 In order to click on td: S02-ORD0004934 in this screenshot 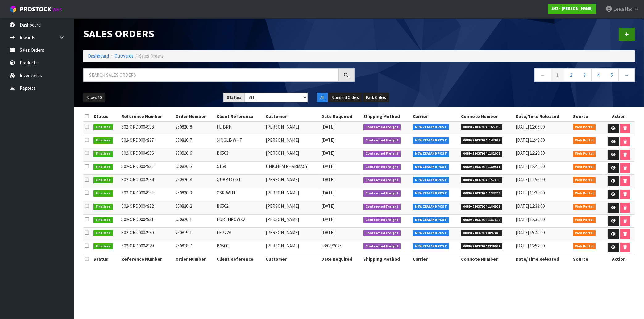, I will do `click(147, 181)`.